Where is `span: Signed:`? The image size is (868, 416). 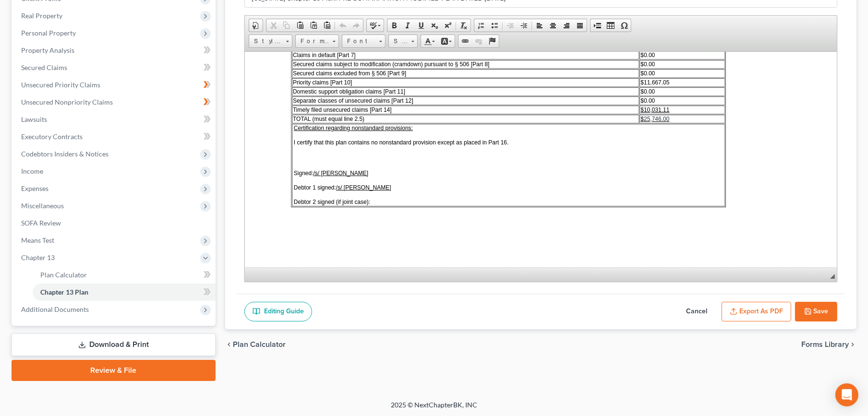
span: Signed: is located at coordinates (88, 121).